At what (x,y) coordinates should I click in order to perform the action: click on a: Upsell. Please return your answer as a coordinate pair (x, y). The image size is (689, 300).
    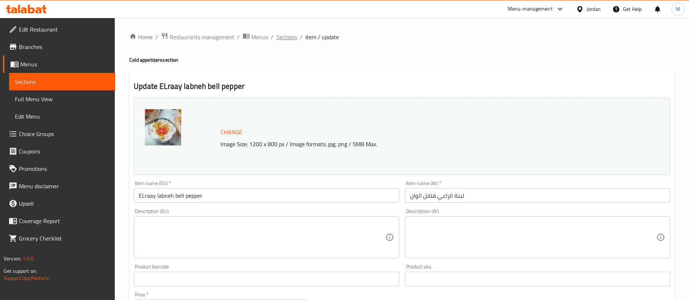
    Looking at the image, I should click on (59, 204).